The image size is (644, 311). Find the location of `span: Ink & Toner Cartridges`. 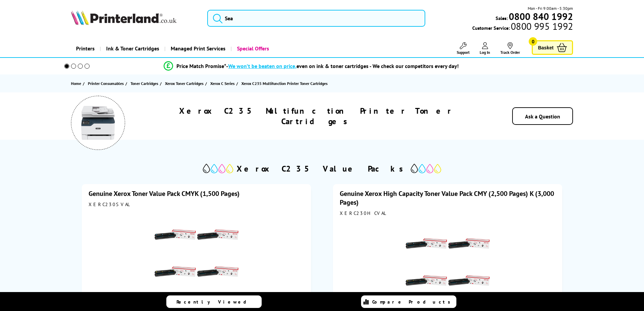

span: Ink & Toner Cartridges is located at coordinates (133, 48).